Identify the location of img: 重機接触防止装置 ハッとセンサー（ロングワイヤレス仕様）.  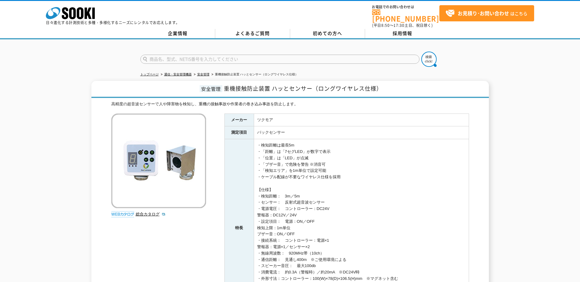
(159, 161).